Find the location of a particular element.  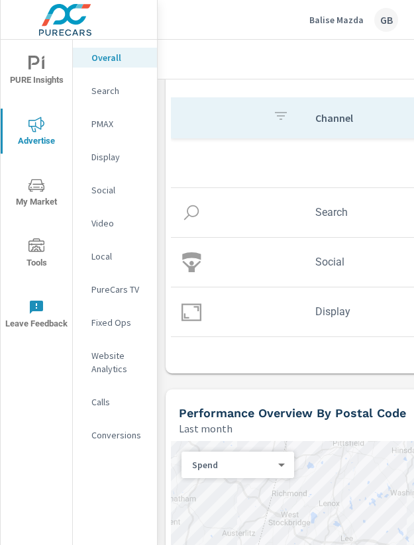

div: Video is located at coordinates (115, 223).